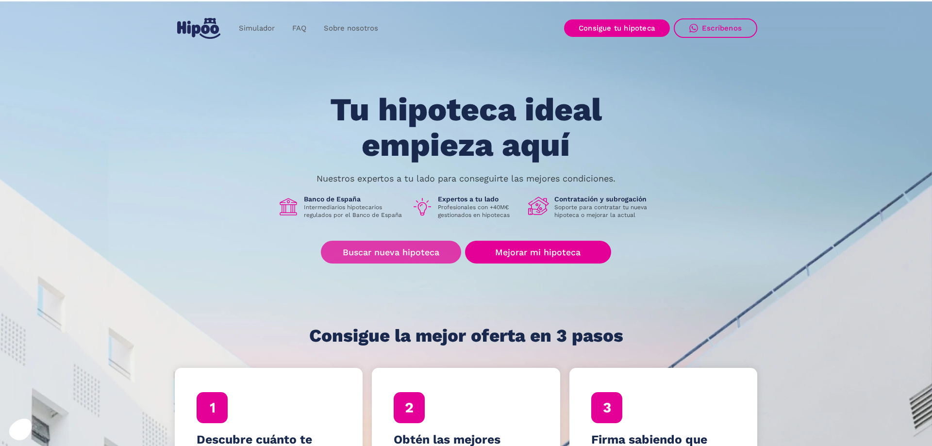 The image size is (932, 446). What do you see at coordinates (354, 199) in the screenshot?
I see `h1: Banco de España` at bounding box center [354, 199].